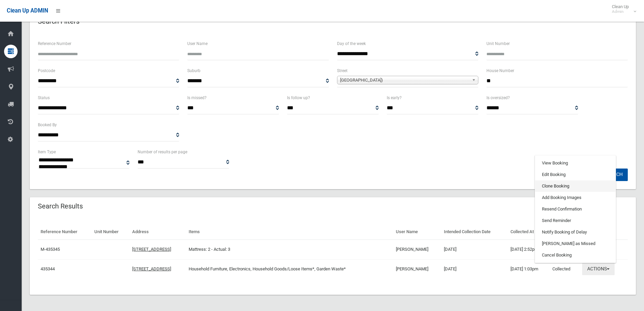 The image size is (644, 311). Describe the element at coordinates (55, 44) in the screenshot. I see `label: Reference Number` at that location.